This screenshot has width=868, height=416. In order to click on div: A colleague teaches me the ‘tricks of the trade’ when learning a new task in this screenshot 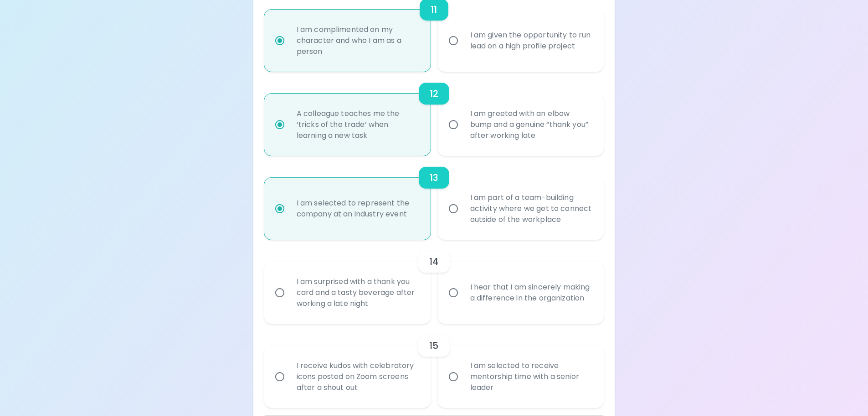, I will do `click(357, 125)`.